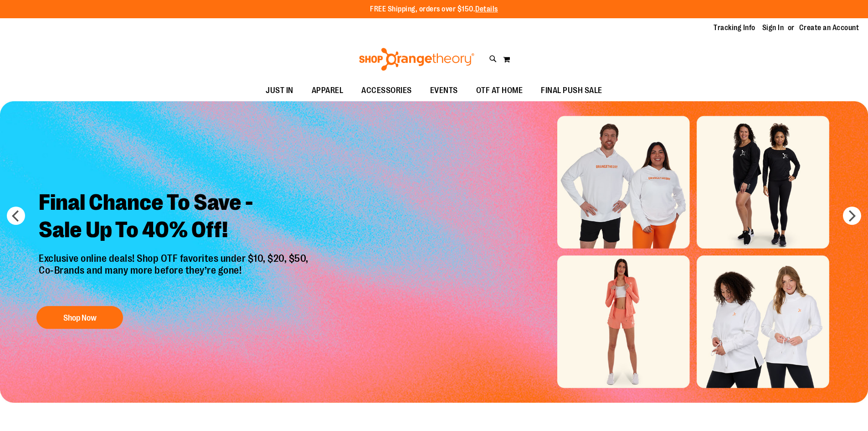  What do you see at coordinates (174, 275) in the screenshot?
I see `p: Exclusive online deals! Shop OTF favorites under $10, $20, $50, Co-Brands and many more before th...` at bounding box center [174, 275].